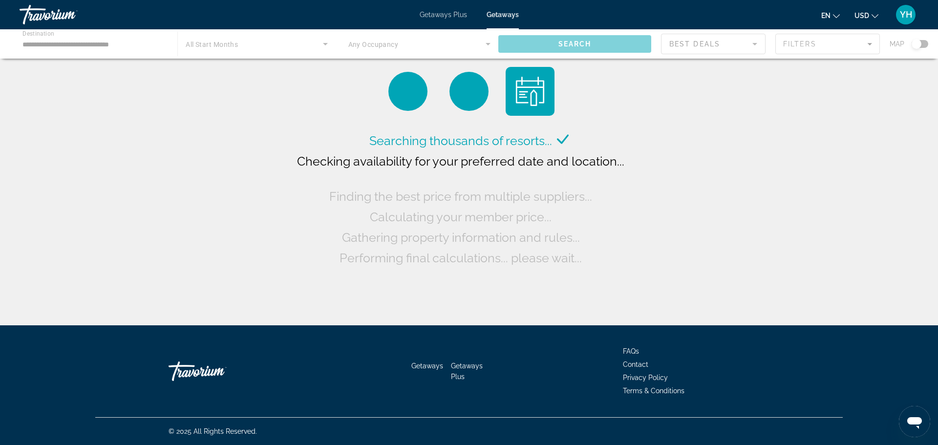  I want to click on span: © 2025 All Rights Reserved., so click(213, 431).